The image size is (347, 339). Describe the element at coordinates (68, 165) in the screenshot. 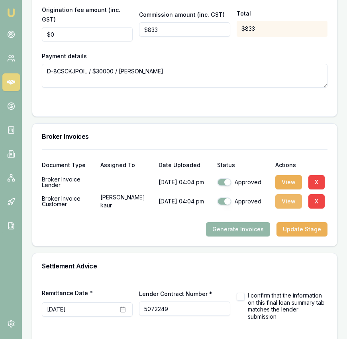

I see `div: Document Type` at that location.